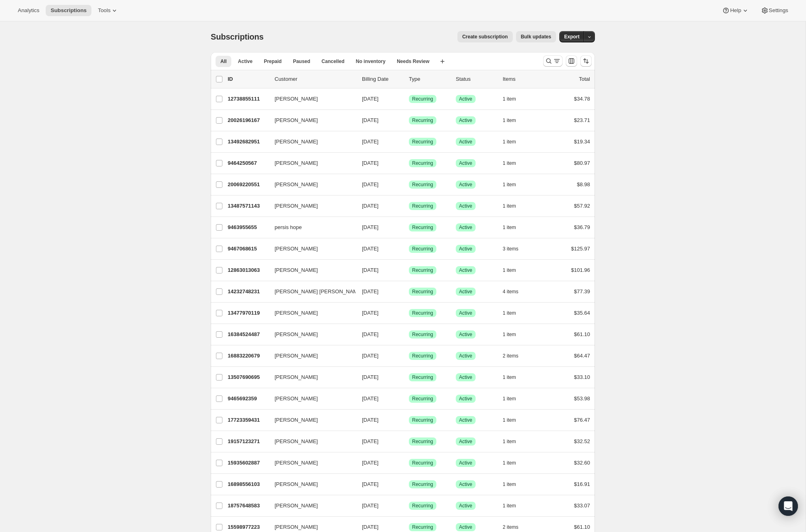 The width and height of the screenshot is (806, 532). Describe the element at coordinates (310, 228) in the screenshot. I see `button: persis hope` at that location.